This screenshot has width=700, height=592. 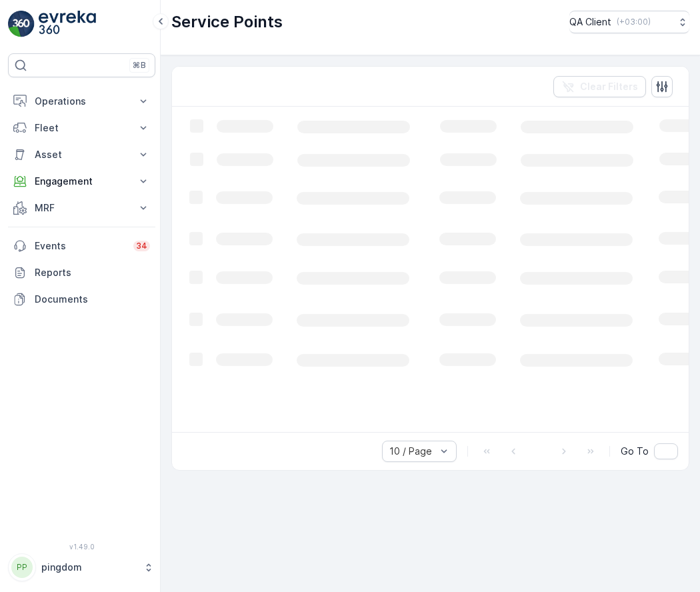 I want to click on button: PPpingdom, so click(x=82, y=567).